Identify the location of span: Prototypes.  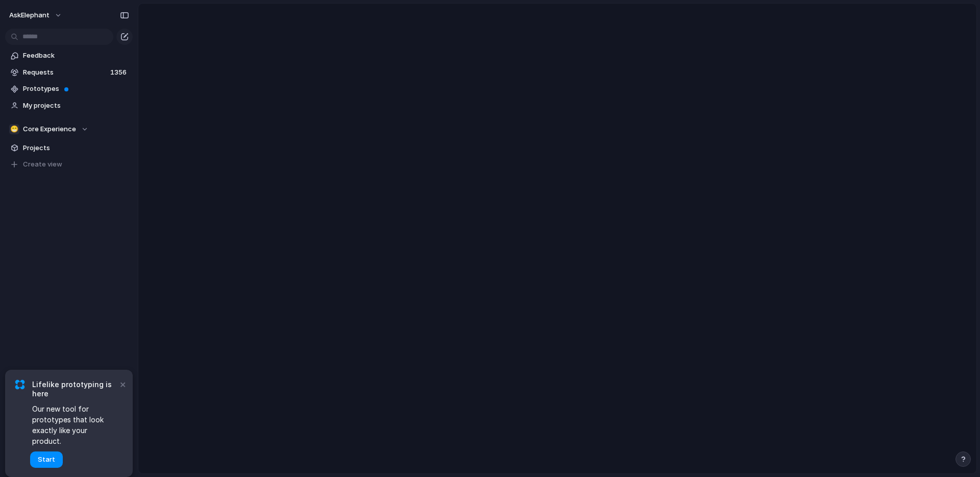
(76, 89).